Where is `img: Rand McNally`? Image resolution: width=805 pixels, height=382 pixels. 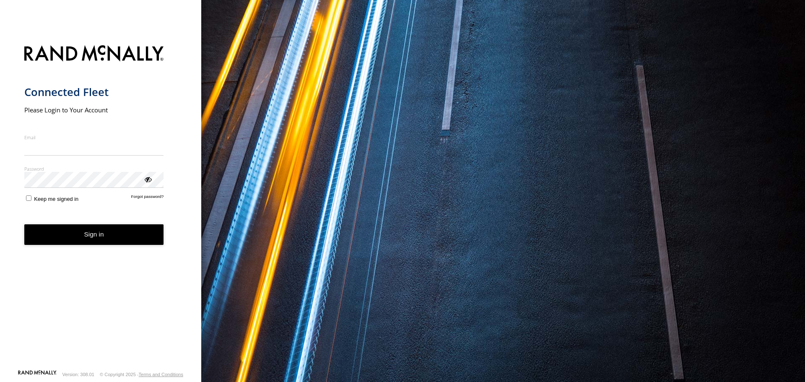
img: Rand McNally is located at coordinates (94, 54).